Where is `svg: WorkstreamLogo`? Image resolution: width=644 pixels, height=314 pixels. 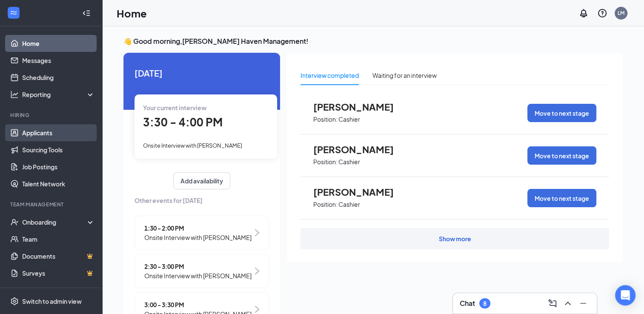 svg: WorkstreamLogo is located at coordinates (14, 13).